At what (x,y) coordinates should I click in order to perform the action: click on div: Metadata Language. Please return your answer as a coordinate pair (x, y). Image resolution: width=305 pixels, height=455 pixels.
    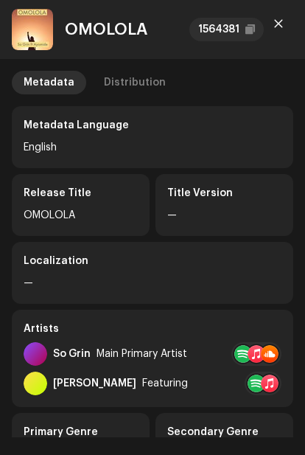
    Looking at the image, I should click on (153, 125).